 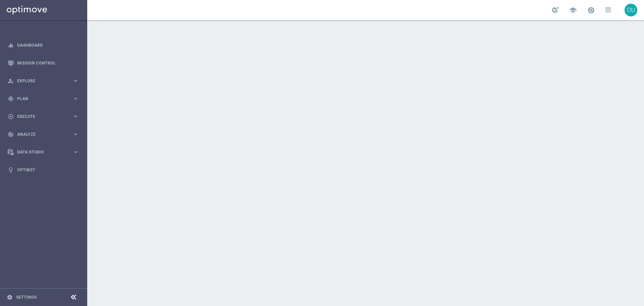 What do you see at coordinates (45, 81) in the screenshot?
I see `span: Explore` at bounding box center [45, 81].